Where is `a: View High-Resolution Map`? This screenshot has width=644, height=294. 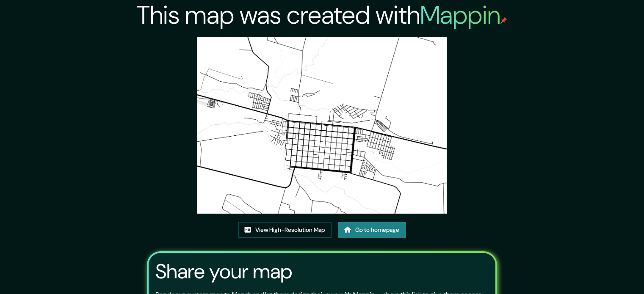
a: View High-Resolution Map is located at coordinates (285, 230).